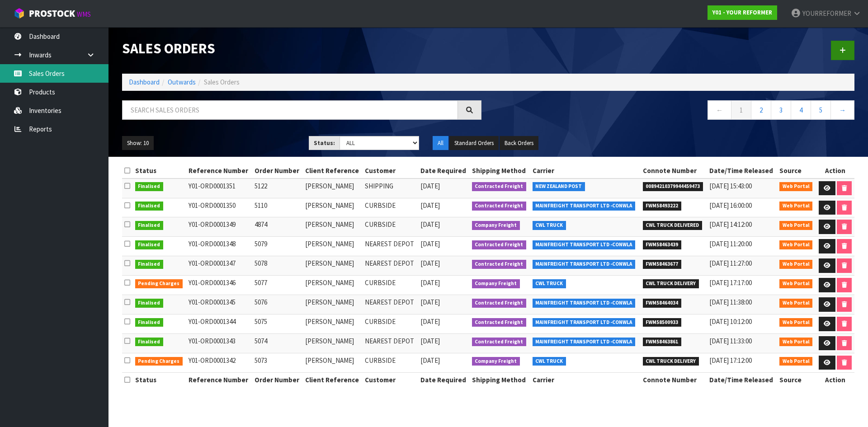 The width and height of the screenshot is (868, 427). What do you see at coordinates (277, 304) in the screenshot?
I see `td: 5076` at bounding box center [277, 304].